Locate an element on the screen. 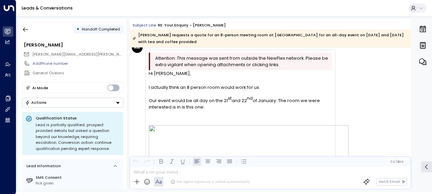 The height and width of the screenshot is (194, 432). div: Button group with a nested menu is located at coordinates (73, 103).